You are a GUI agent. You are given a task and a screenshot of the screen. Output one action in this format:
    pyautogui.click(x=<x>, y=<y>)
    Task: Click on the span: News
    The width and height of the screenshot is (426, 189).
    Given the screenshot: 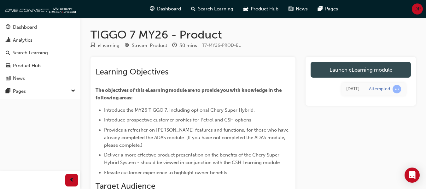 What is the action you would take?
    pyautogui.click(x=302, y=9)
    